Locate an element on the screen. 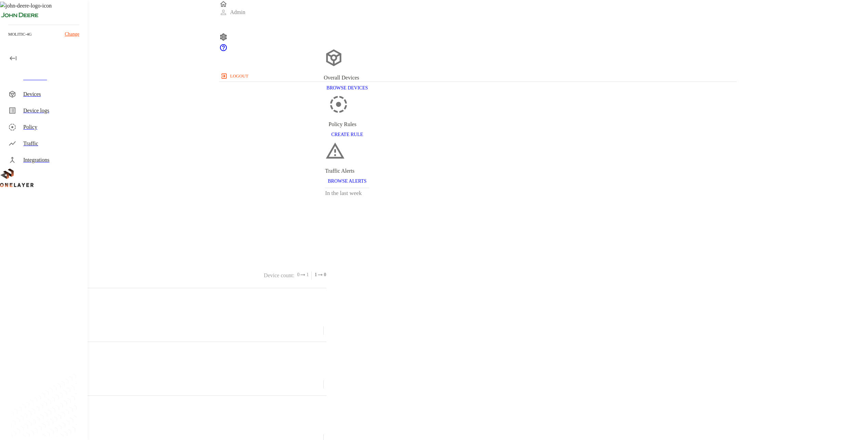 The image size is (868, 440). h3: In the last week is located at coordinates (347, 193).